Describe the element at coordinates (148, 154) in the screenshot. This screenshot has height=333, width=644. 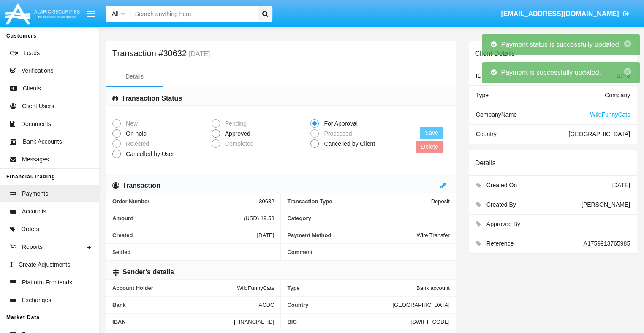
I see `span: Cancelled by User` at that location.